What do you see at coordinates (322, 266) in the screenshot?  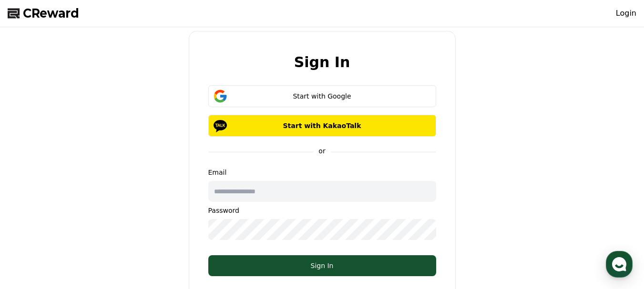 I see `div: Sign In` at bounding box center [322, 266].